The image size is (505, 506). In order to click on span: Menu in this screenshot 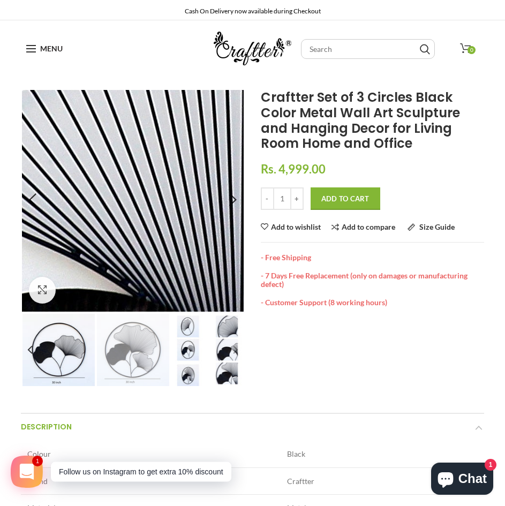, I will do `click(51, 49)`.